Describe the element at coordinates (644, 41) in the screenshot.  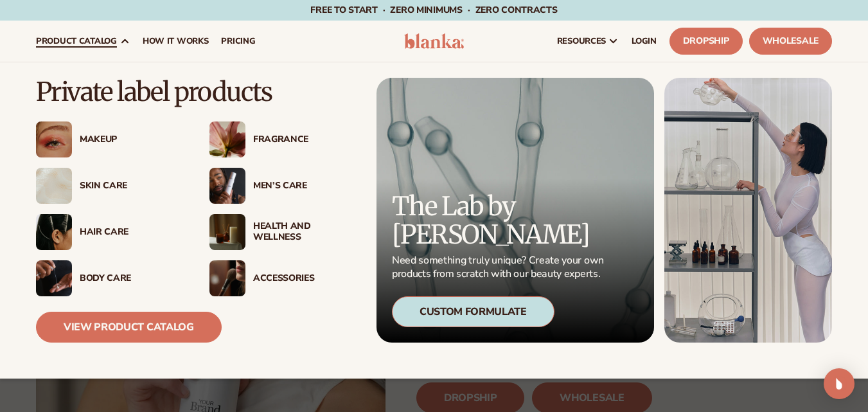
I see `span: LOGIN` at that location.